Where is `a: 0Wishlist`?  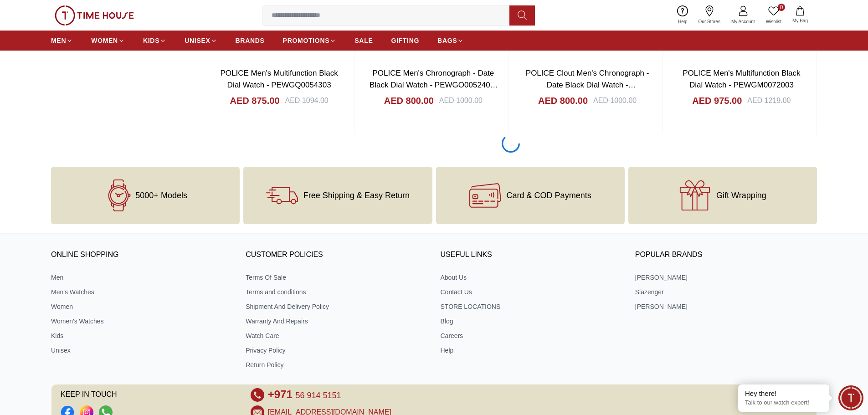
a: 0Wishlist is located at coordinates (774, 15).